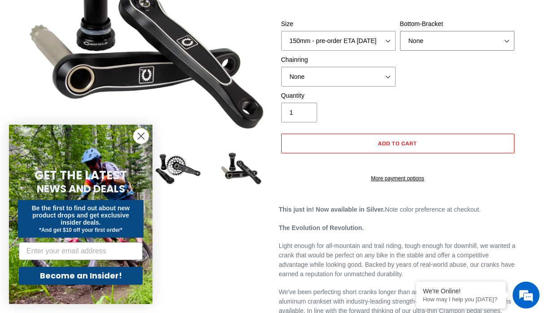  Describe the element at coordinates (80, 230) in the screenshot. I see `span: *And get $10 off your first order*` at that location.